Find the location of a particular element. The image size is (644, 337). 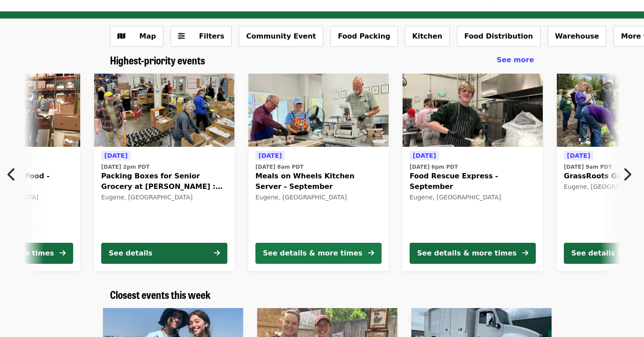

span: Highest-priority events is located at coordinates (157, 60).